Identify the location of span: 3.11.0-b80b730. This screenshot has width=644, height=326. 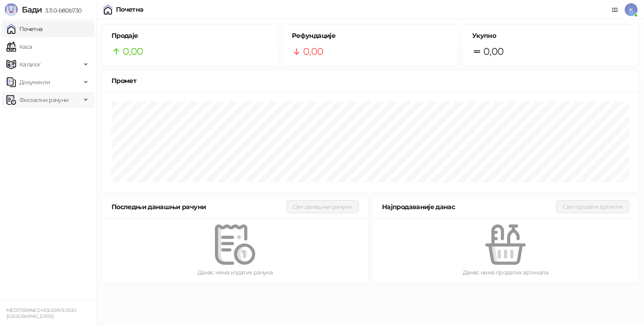
(62, 10).